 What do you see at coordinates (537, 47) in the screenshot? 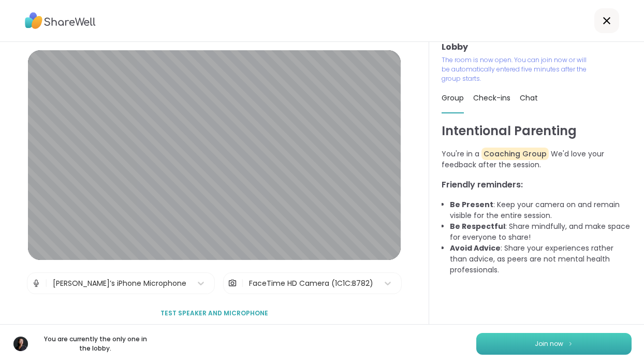
I see `h3: Lobby` at bounding box center [537, 47].